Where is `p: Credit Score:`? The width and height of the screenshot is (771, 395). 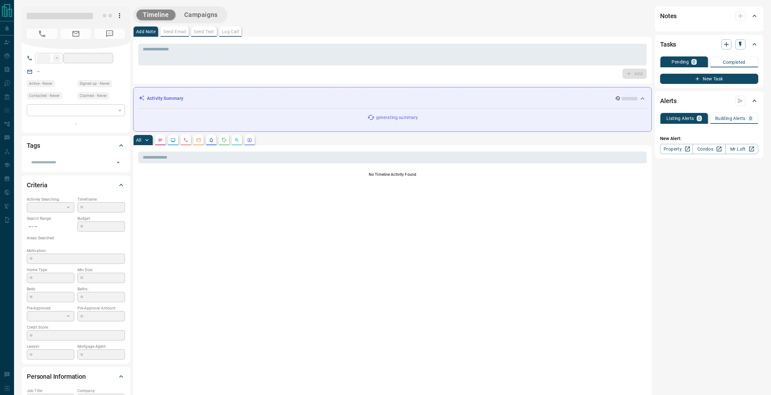
p: Credit Score: is located at coordinates (76, 327).